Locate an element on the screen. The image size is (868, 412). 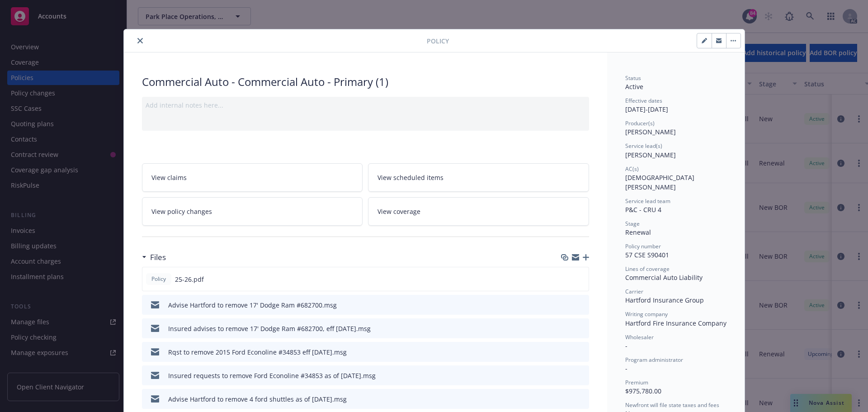
span: Premium is located at coordinates (637, 382).